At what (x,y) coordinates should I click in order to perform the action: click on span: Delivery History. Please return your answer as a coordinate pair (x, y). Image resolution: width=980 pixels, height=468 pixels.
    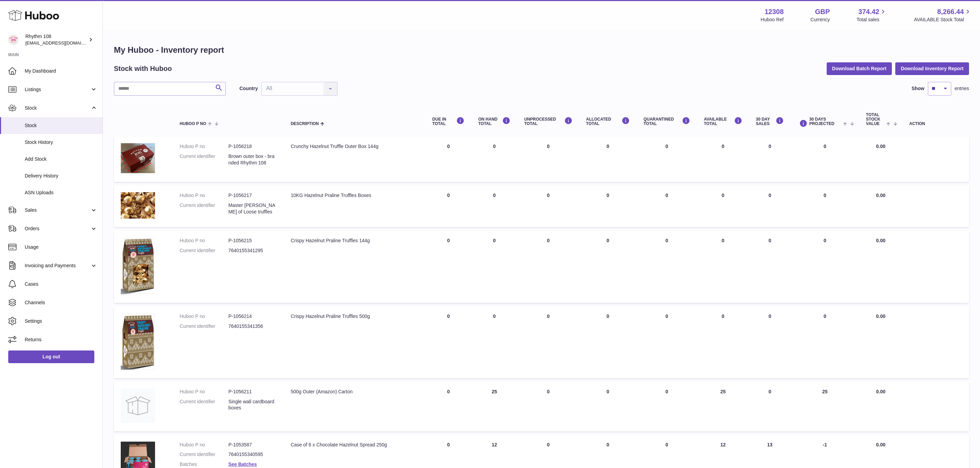
    Looking at the image, I should click on (61, 176).